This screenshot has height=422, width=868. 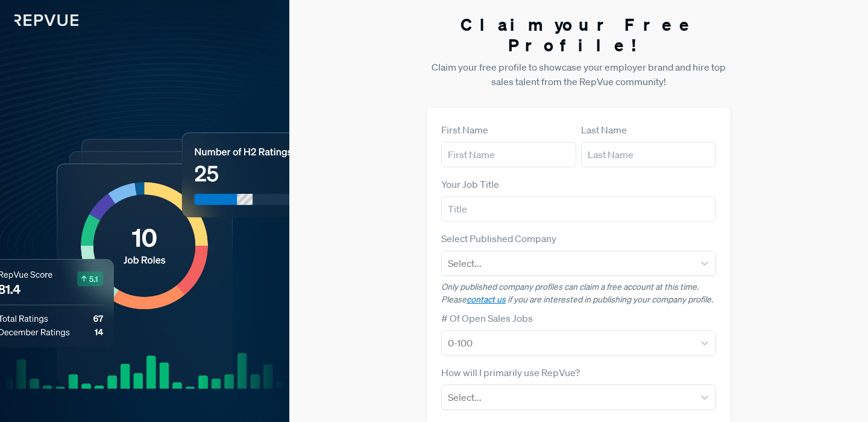 I want to click on p: Claim your free profile to showcase your employer brand and hire top sales talent from the RepVue..., so click(x=579, y=74).